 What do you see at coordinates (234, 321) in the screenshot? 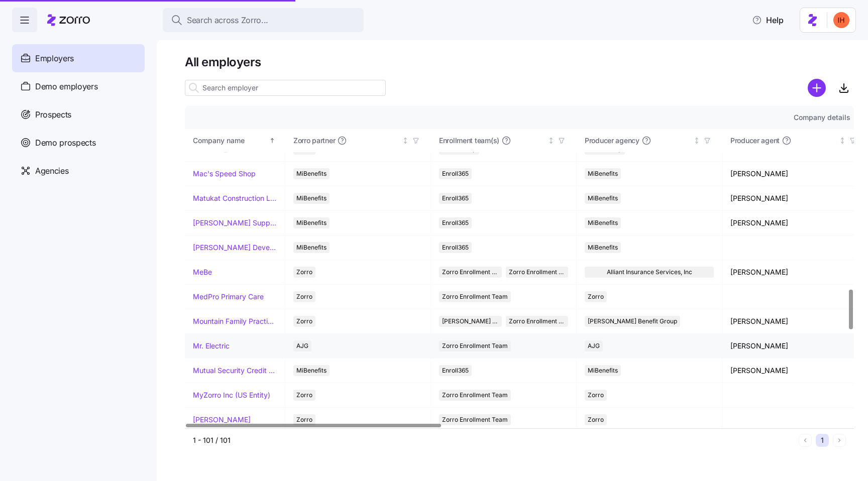
I see `a: Mountain Family Practice Clinic of Manchester Inc.` at bounding box center [234, 321].